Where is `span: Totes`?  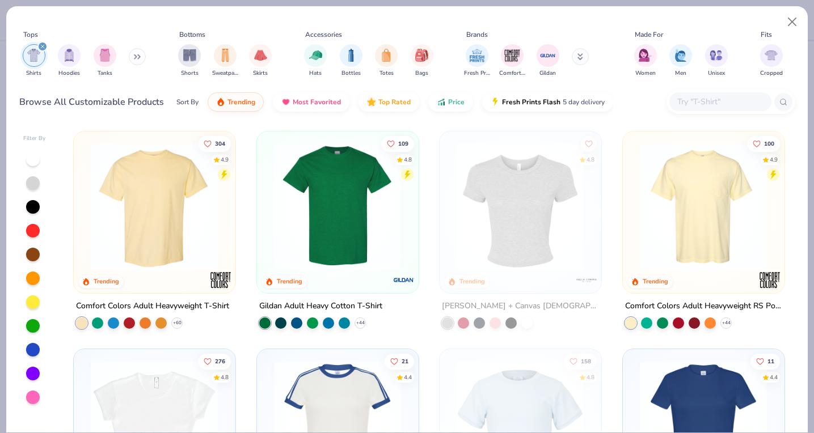 span: Totes is located at coordinates (386, 73).